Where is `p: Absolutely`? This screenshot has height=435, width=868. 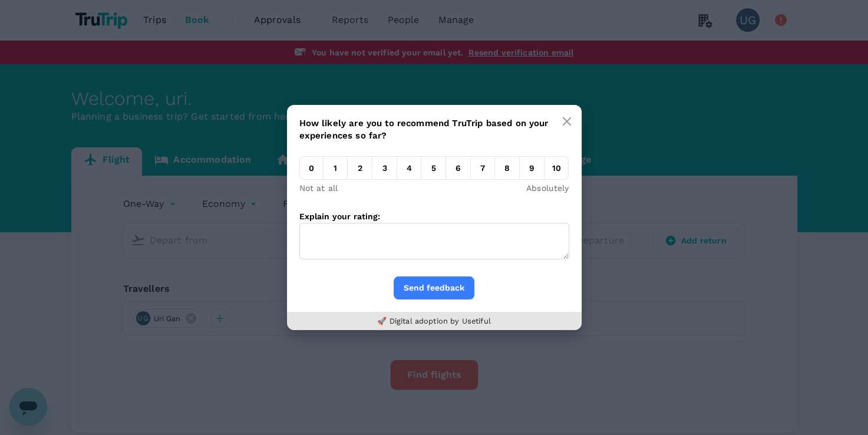
p: Absolutely is located at coordinates (547, 188).